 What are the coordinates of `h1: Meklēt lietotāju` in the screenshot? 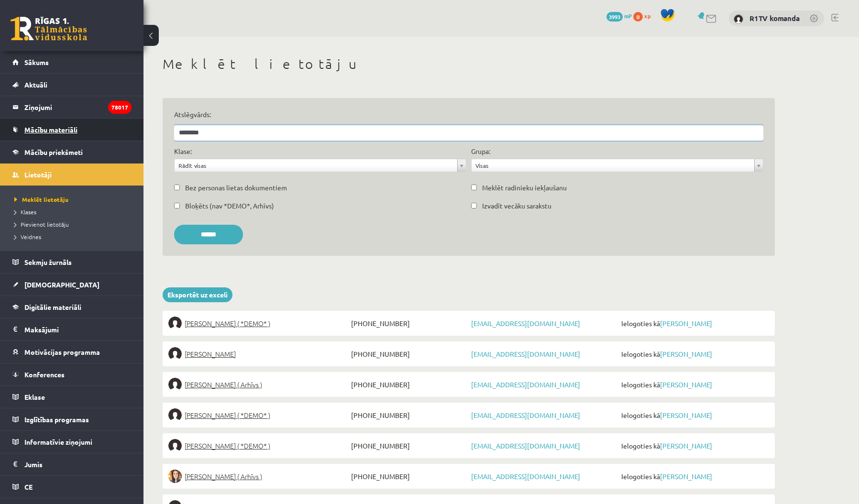 It's located at (468, 64).